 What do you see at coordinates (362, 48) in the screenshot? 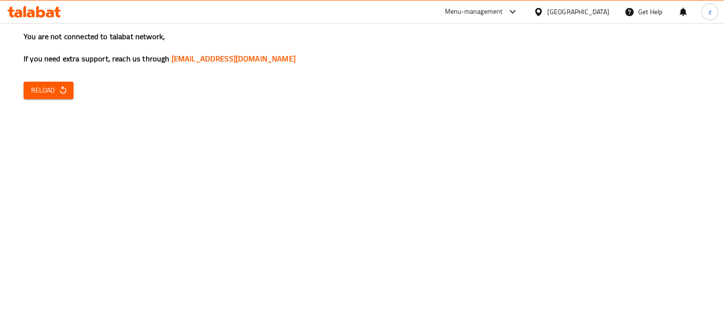
I see `h3: You are not connected to talabat network, If you need extra support, reach us through` at bounding box center [362, 48].